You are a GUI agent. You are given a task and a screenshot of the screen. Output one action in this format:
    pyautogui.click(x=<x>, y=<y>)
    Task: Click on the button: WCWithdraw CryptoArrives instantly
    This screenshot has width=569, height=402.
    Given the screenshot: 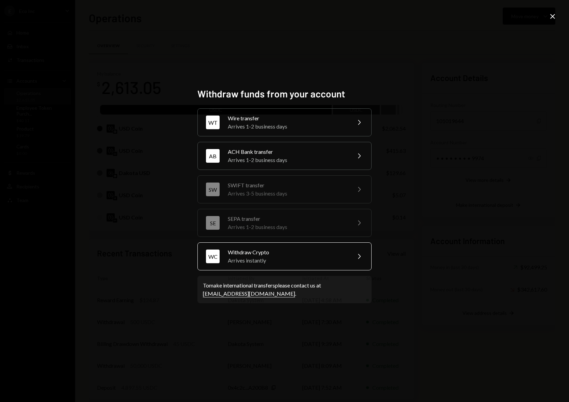 What is the action you would take?
    pyautogui.click(x=285, y=256)
    